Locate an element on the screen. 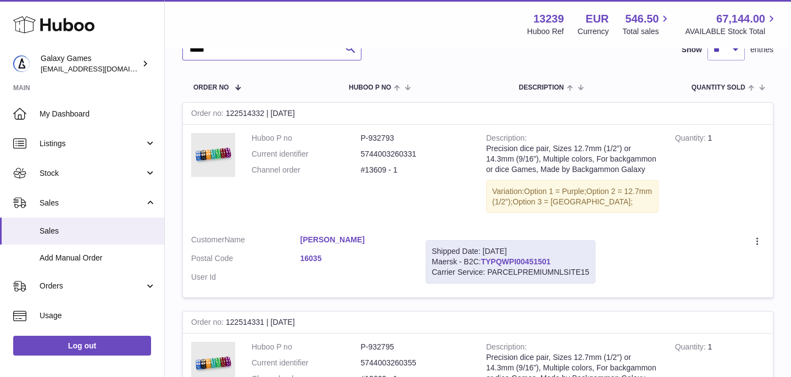 The image size is (791, 377). strong: 13239 is located at coordinates (548, 19).